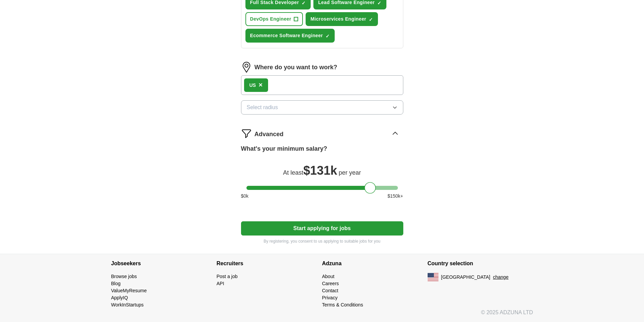 Image resolution: width=644 pixels, height=322 pixels. What do you see at coordinates (296, 67) in the screenshot?
I see `label: Where do you want to work?` at bounding box center [296, 67].